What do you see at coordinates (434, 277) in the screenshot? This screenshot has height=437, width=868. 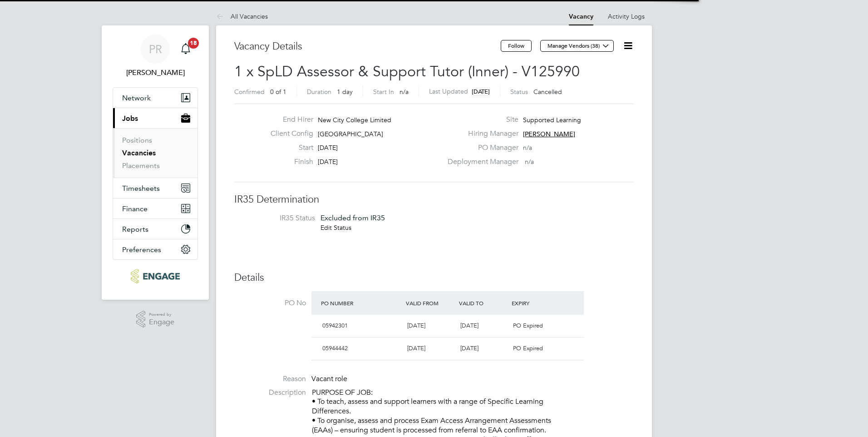 I see `h3: Details` at bounding box center [434, 277].